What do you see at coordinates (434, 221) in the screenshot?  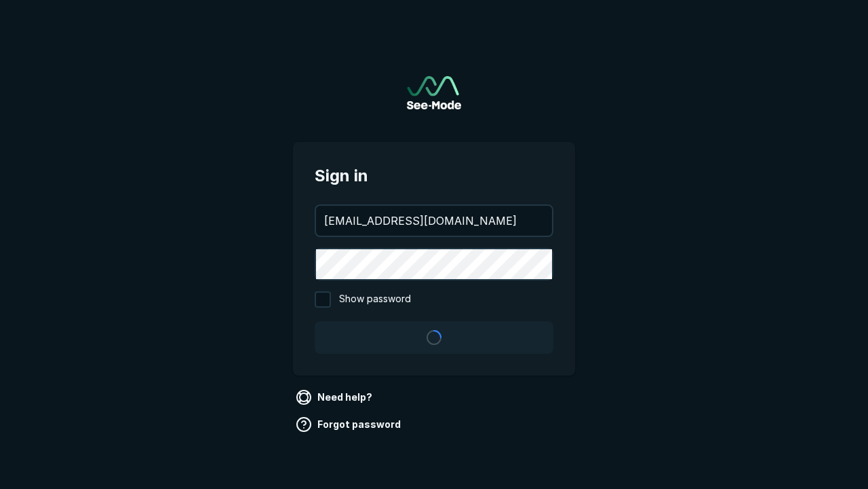 I see `input: your@email.com` at bounding box center [434, 221].